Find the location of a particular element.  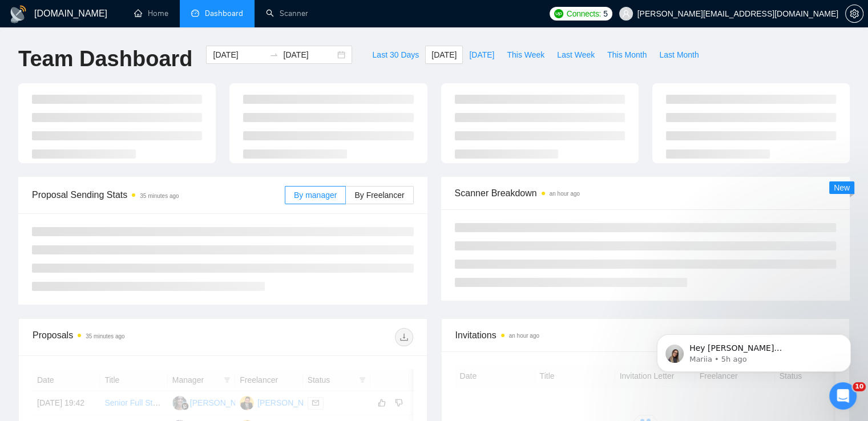

a: homeHome is located at coordinates (152, 13).